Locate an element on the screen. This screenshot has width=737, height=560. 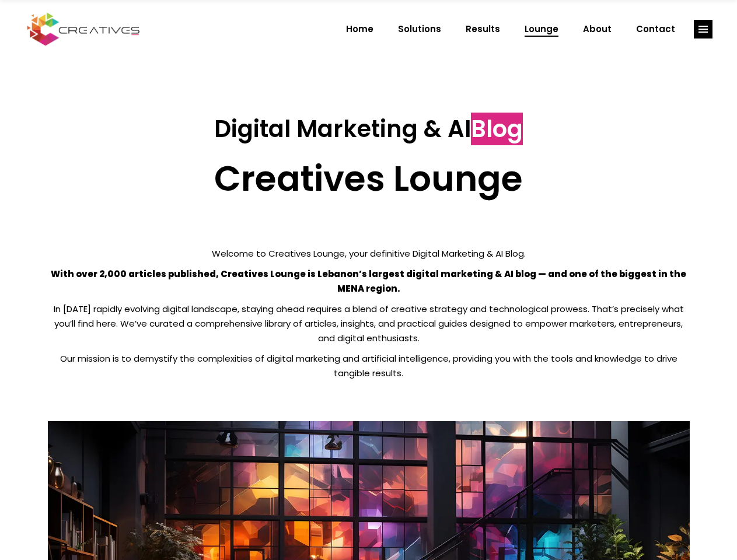
img: Creatives is located at coordinates (84, 29).